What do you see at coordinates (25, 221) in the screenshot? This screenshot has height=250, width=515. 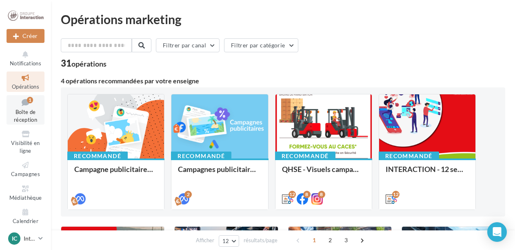 I see `span: Calendrier` at bounding box center [25, 221].